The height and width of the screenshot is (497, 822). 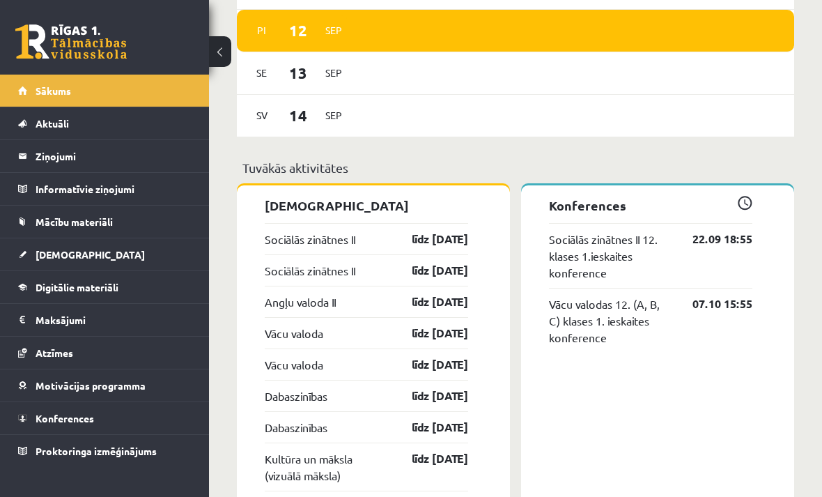 What do you see at coordinates (77, 287) in the screenshot?
I see `span: Digitālie materiāli` at bounding box center [77, 287].